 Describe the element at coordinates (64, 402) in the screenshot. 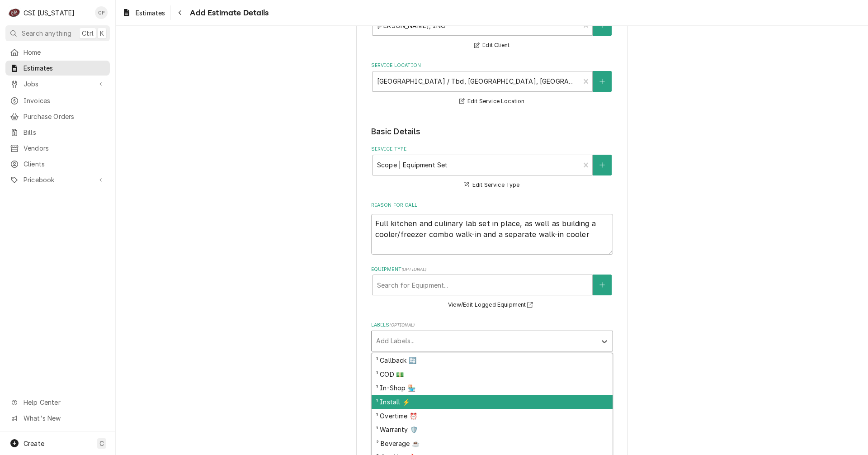

I see `span: Help Center` at that location.